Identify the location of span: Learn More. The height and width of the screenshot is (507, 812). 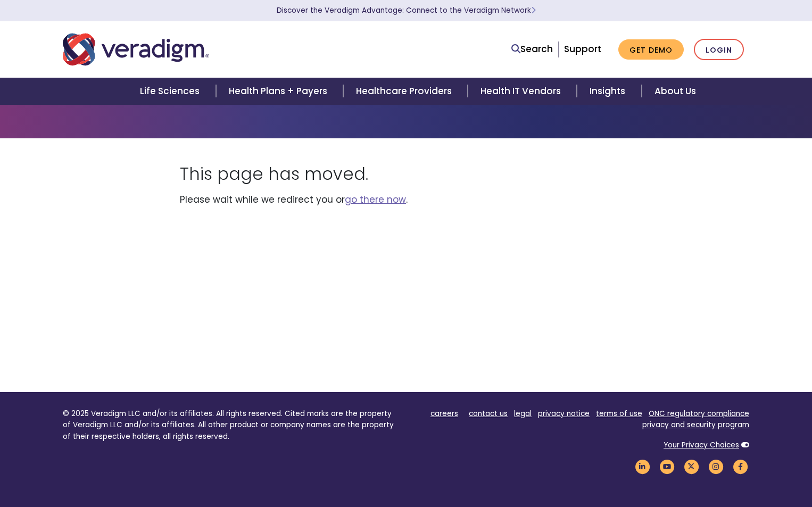
(533, 10).